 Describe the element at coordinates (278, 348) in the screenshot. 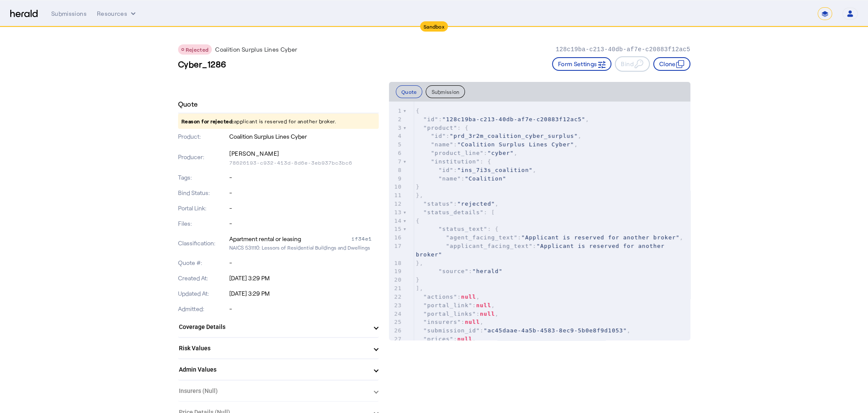

I see `mat-expansion-panel-header: Risk Values` at that location.